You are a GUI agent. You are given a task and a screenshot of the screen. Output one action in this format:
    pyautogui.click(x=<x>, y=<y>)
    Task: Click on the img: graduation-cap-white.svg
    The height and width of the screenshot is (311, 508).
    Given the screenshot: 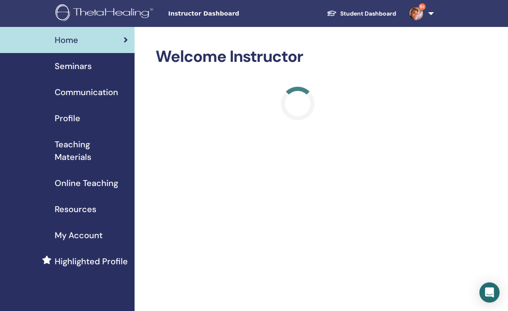 What is the action you would take?
    pyautogui.click(x=332, y=13)
    